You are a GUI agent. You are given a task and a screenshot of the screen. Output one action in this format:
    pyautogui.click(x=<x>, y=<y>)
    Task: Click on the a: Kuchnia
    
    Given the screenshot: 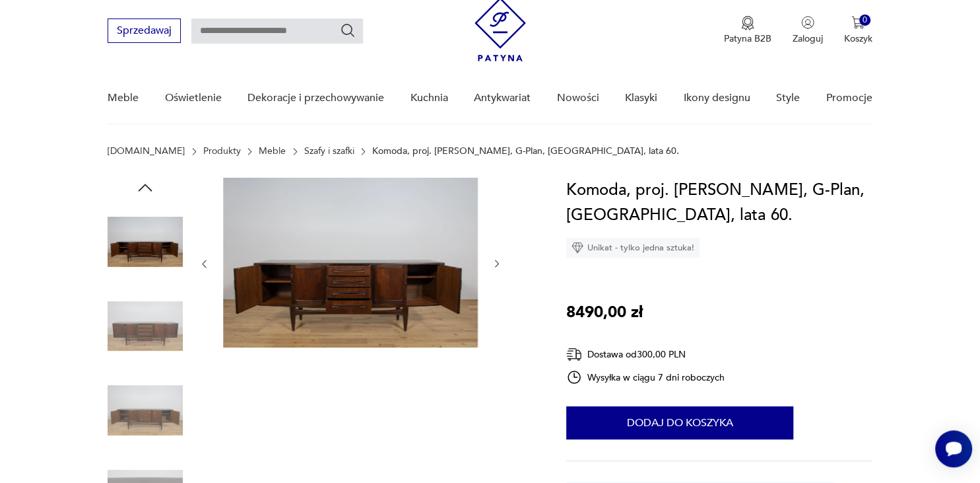 What is the action you would take?
    pyautogui.click(x=429, y=98)
    